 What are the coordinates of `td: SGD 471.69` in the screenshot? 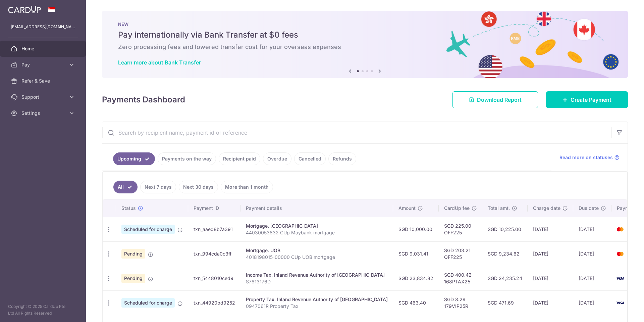 It's located at (505, 303).